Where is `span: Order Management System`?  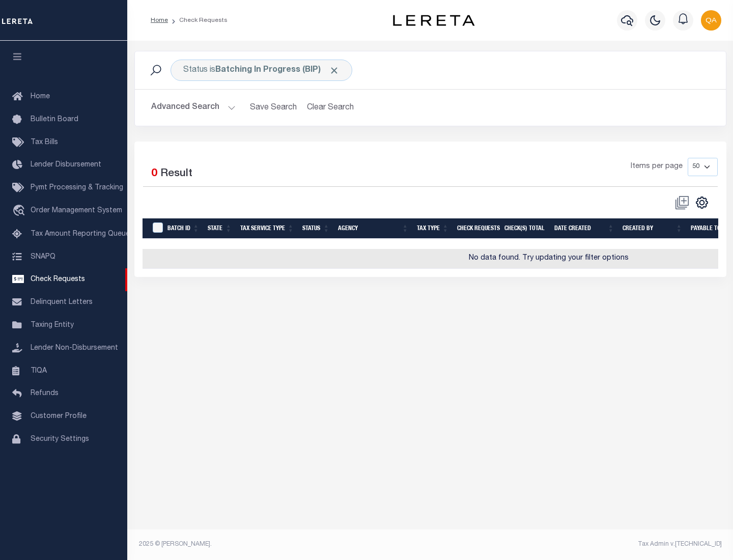
span: Order Management System is located at coordinates (76, 211).